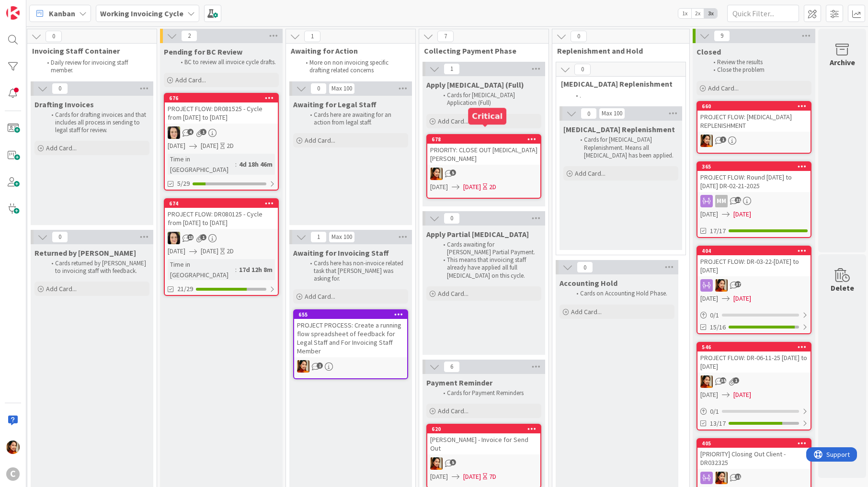 This screenshot has width=868, height=487. I want to click on span: 13/17, so click(717, 424).